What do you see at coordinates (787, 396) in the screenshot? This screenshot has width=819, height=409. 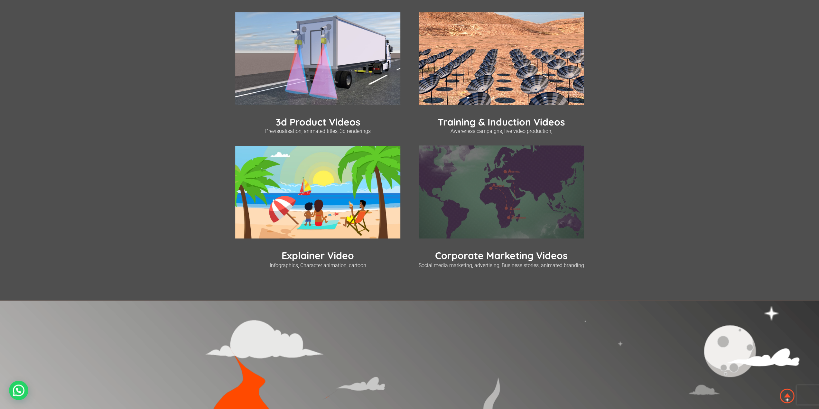 I see `img: Animation Studio South Africa` at bounding box center [787, 396].